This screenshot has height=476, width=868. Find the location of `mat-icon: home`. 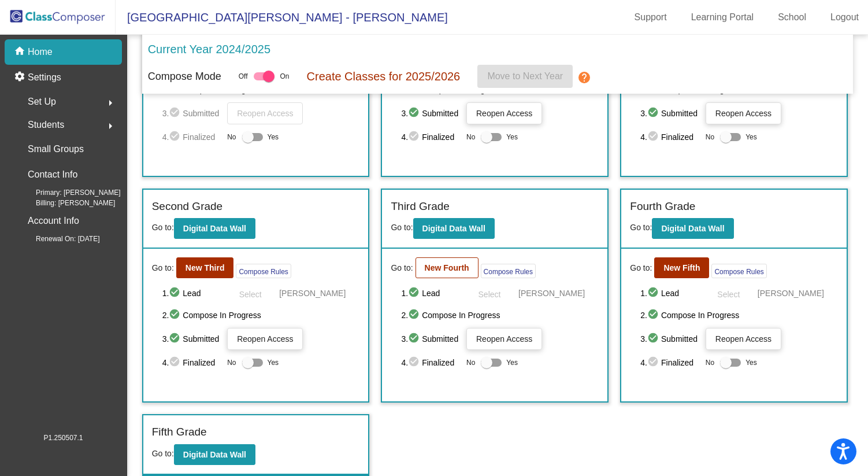

mat-icon: home is located at coordinates (21, 52).